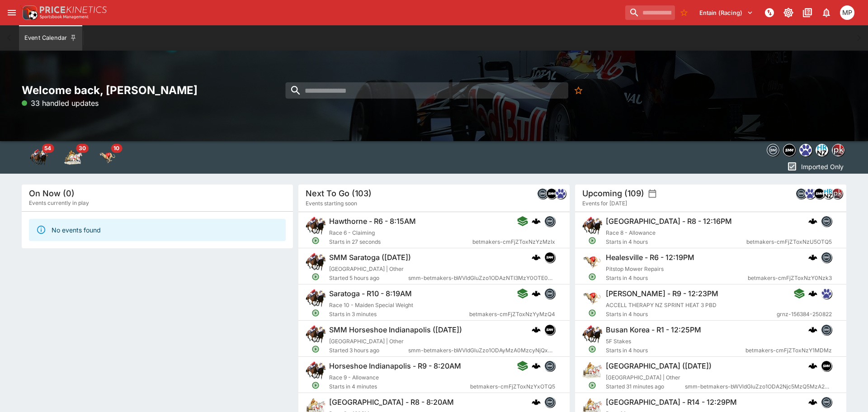 The width and height of the screenshot is (868, 412). I want to click on div: Michael Polster, so click(847, 12).